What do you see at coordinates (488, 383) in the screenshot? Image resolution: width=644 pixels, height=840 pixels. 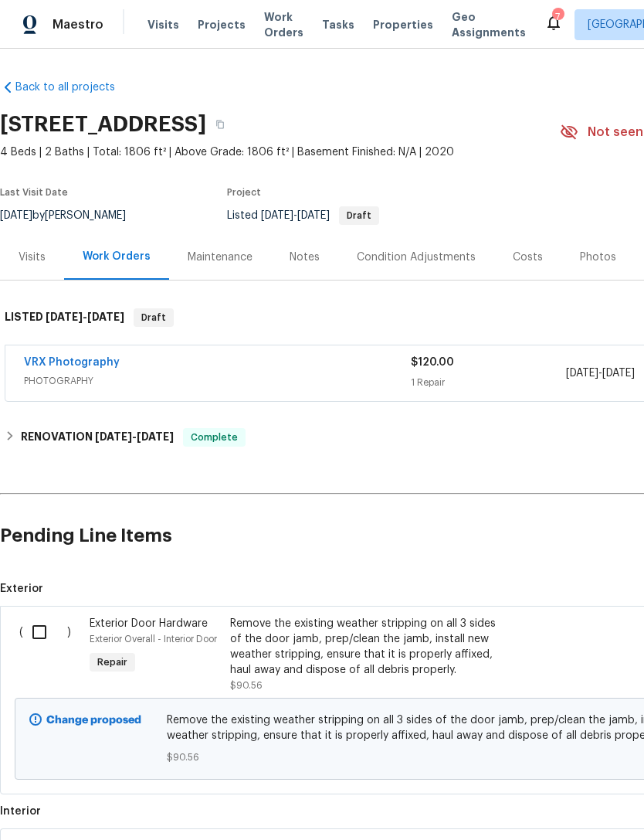 I see `div: 1 Repair` at bounding box center [488, 383].